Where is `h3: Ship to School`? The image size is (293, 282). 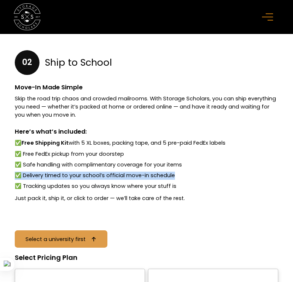 h3: Ship to School is located at coordinates (78, 62).